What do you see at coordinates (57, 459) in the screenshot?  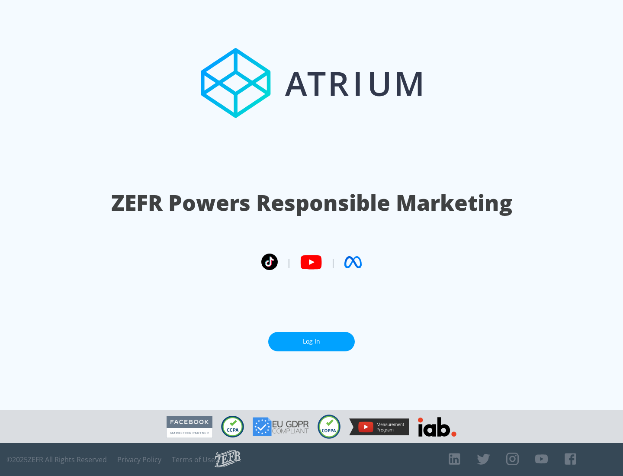 I see `span: © 2025 ZEFR All Rights Reserved` at bounding box center [57, 459].